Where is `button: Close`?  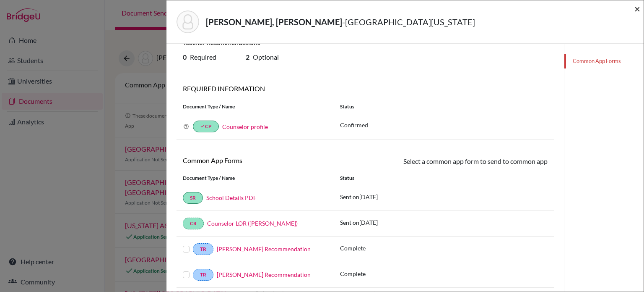
button: Close is located at coordinates (638, 9).